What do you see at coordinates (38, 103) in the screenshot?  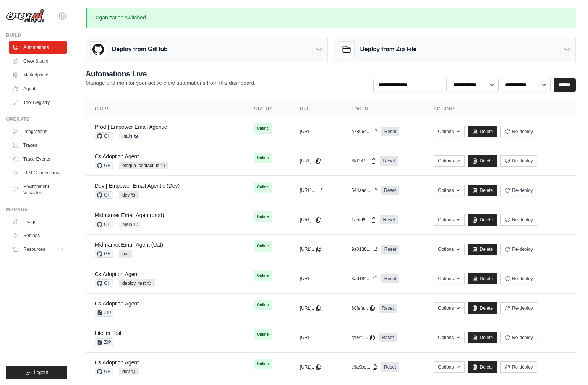 I see `a: Tool Registry` at bounding box center [38, 103].